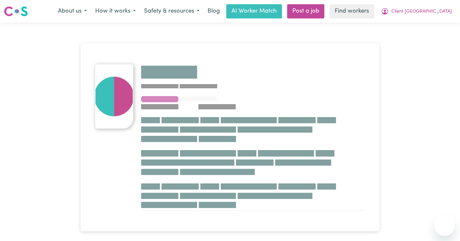  I want to click on button: My Account, so click(416, 11).